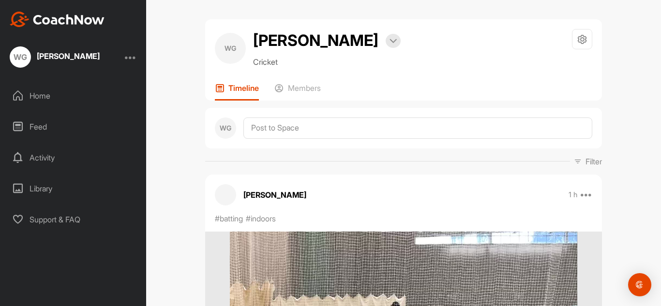  Describe the element at coordinates (243, 88) in the screenshot. I see `p: Timeline` at that location.